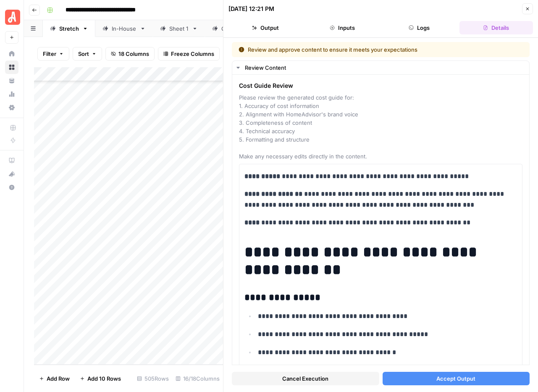 This screenshot has width=538, height=392. I want to click on div: In-House, so click(124, 28).